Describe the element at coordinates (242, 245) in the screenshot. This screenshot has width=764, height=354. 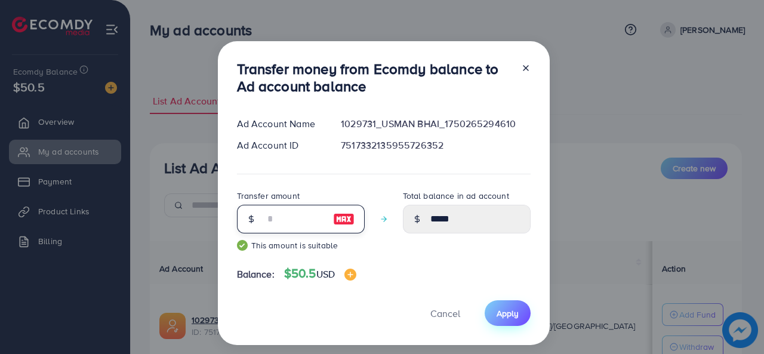
I see `img: guide` at that location.